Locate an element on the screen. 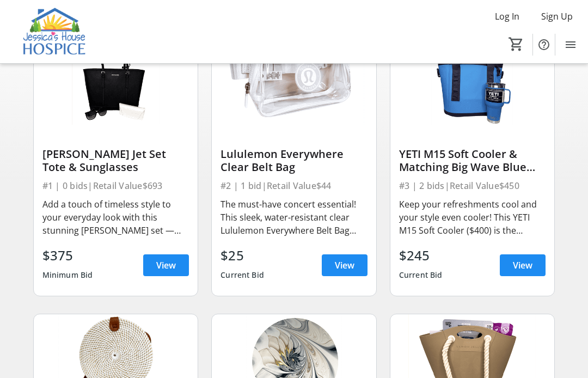 This screenshot has height=378, width=588. div: Minimum Bid is located at coordinates (68, 275).